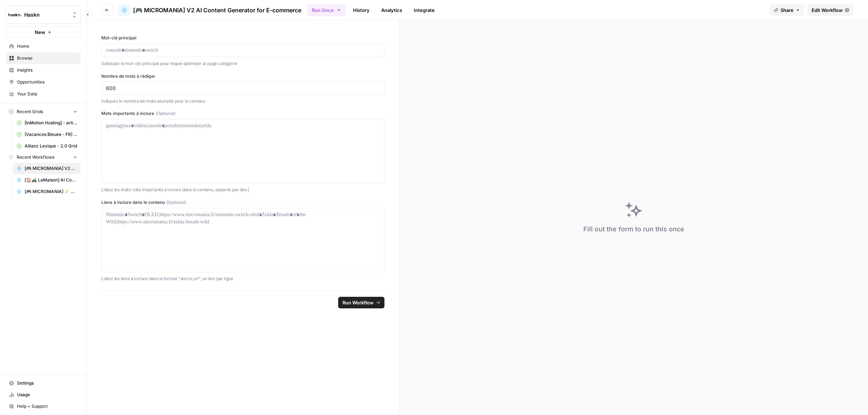 The width and height of the screenshot is (868, 415). What do you see at coordinates (51, 146) in the screenshot?
I see `span: Allianz Lexique - 2.0 Grid` at bounding box center [51, 146].